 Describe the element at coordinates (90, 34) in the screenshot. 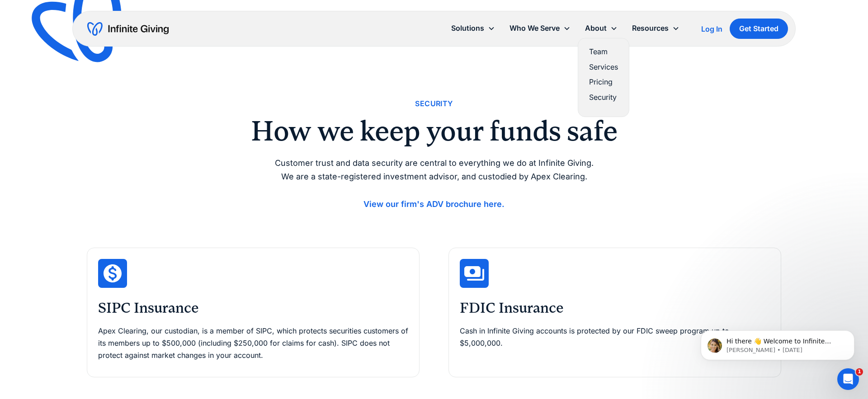

I see `div: message notification from Kasey, 1w ago. Hi there 👋 Welcome to Infinite Giving. If you have any q...` at that location.